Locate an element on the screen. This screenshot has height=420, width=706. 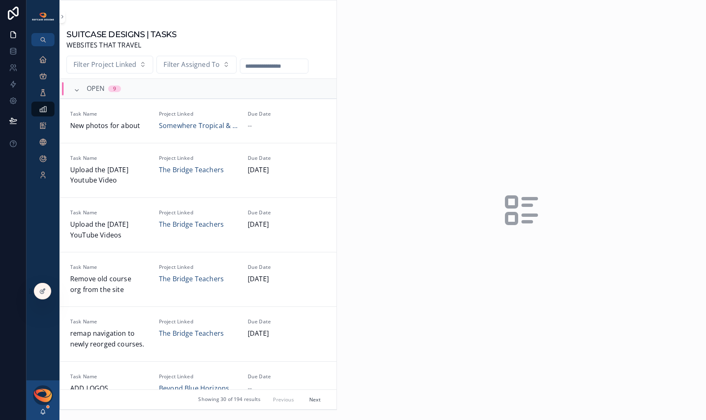
div: 9 is located at coordinates (114, 89).